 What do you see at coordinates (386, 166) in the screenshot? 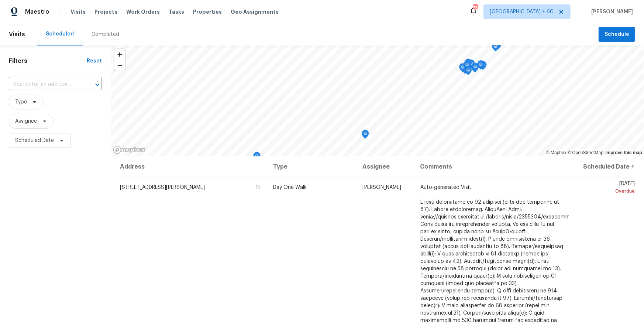
I see `th: Assignee` at bounding box center [386, 166].